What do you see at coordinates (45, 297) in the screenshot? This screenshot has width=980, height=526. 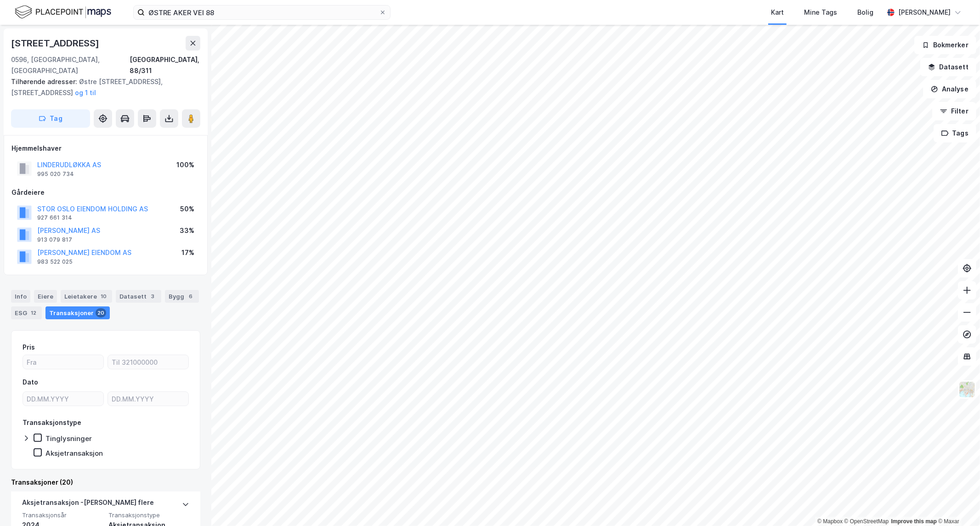 I see `div: Eiere` at bounding box center [45, 297].